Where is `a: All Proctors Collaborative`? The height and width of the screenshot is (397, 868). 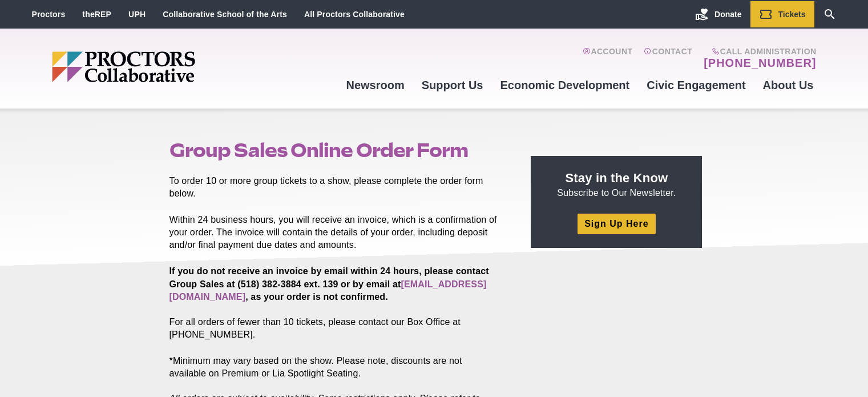
a: All Proctors Collaborative is located at coordinates (354, 14).